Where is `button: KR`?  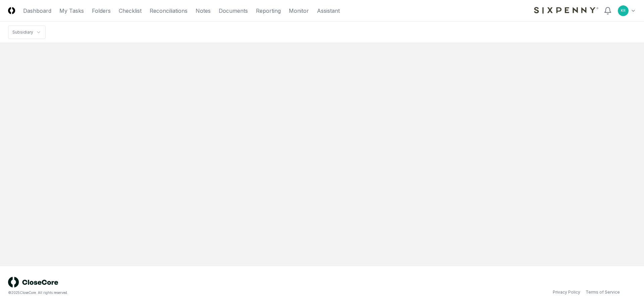 button: KR is located at coordinates (623, 11).